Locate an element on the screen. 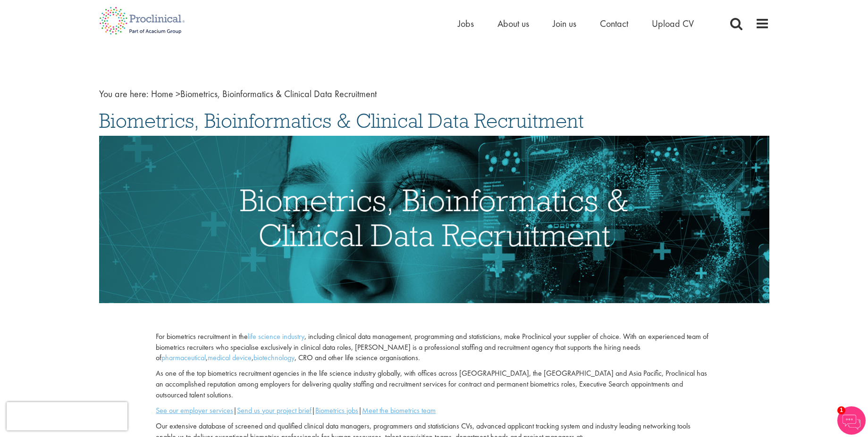  u: Biometrics jobs is located at coordinates (337, 410).